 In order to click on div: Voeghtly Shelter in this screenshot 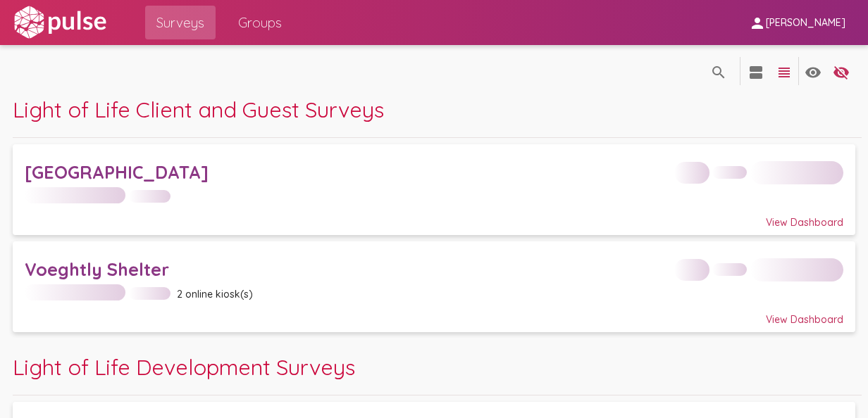, I will do `click(346, 269)`.